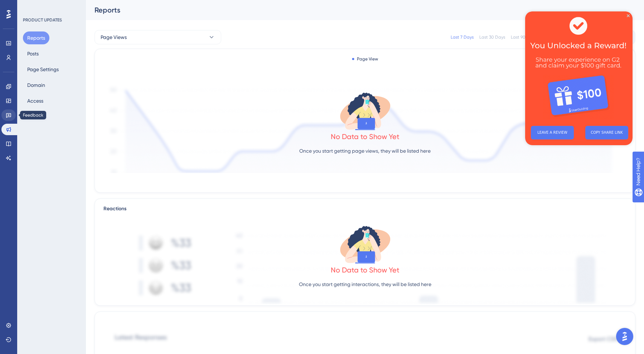 The width and height of the screenshot is (644, 354). What do you see at coordinates (43, 69) in the screenshot?
I see `button: Page Settings` at bounding box center [43, 69].